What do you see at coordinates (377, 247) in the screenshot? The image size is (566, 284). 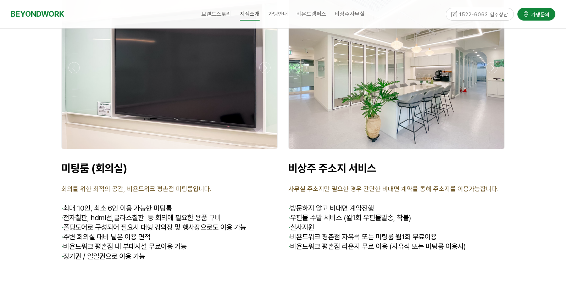 I see `span: 비욘드워크 평촌점 라운지 무료 이용 (자유석 또는 미팅룸 이용시)` at bounding box center [377, 247].